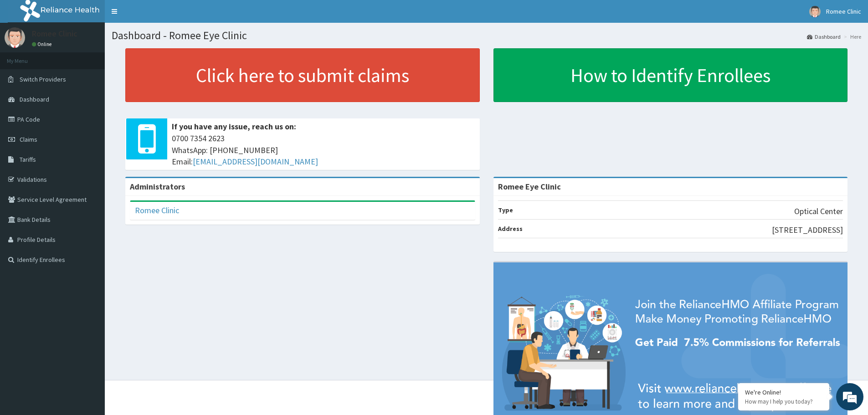 This screenshot has height=415, width=868. I want to click on strong: Romee Eye Clinic, so click(529, 187).